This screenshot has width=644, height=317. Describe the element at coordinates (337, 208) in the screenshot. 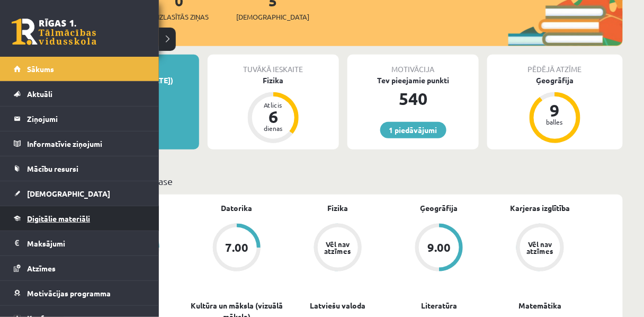

I see `a: Fizika` at that location.